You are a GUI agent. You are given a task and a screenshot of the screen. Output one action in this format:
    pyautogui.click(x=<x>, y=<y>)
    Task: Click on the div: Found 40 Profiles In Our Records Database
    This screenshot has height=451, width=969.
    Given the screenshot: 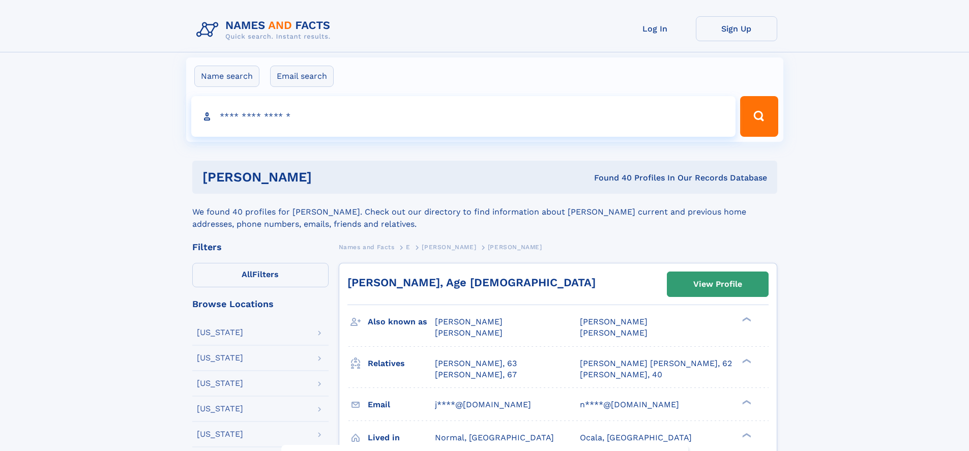 What is the action you would take?
    pyautogui.click(x=610, y=178)
    